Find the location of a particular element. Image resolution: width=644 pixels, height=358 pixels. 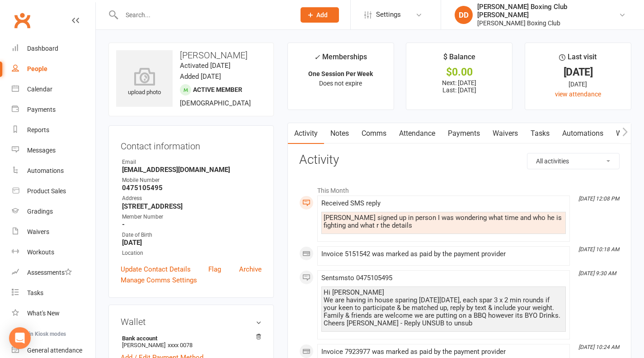

div: Gradings is located at coordinates (40, 211).